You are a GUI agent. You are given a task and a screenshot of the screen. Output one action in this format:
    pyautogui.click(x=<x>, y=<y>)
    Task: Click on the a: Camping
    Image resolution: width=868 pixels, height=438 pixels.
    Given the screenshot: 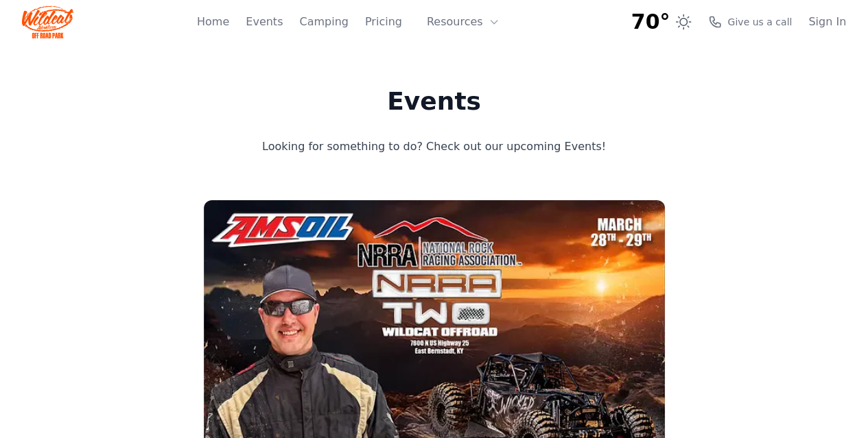 What is the action you would take?
    pyautogui.click(x=323, y=22)
    